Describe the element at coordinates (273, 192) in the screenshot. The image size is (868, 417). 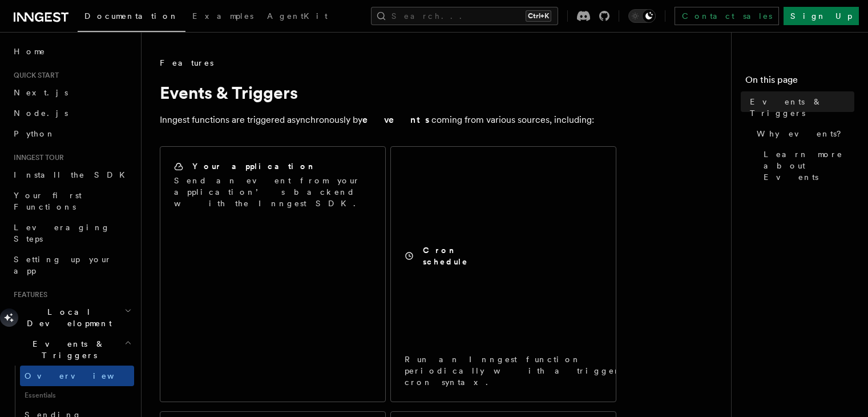
I see `p: Send an event from your application’s backend with the Inngest SDK.` at that location.